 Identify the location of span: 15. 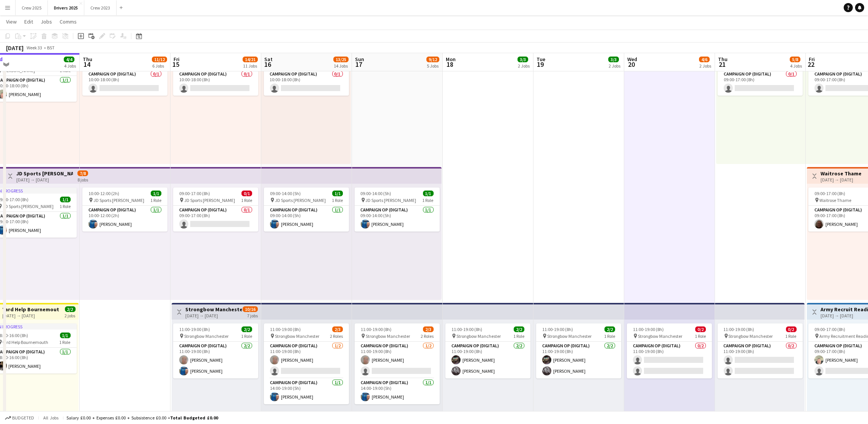
(176, 64).